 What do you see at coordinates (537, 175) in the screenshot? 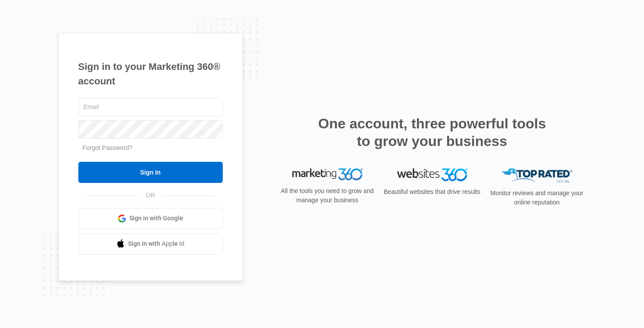
I see `img: Top Rated Local` at bounding box center [537, 175].